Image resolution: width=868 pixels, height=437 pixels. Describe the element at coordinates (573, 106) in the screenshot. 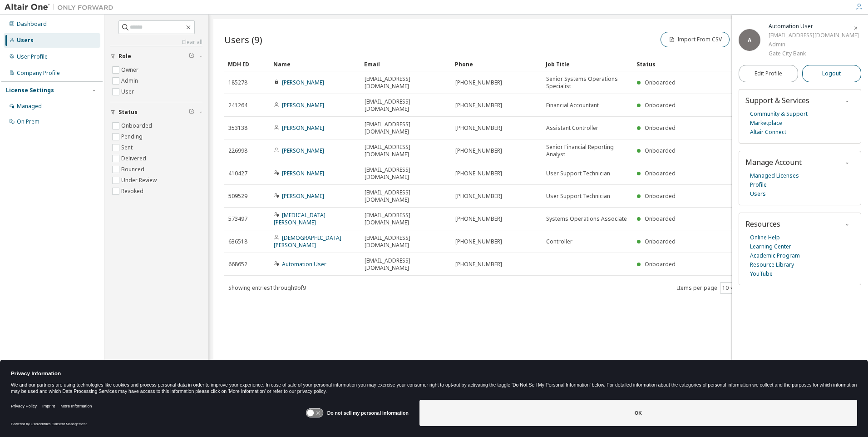

I see `span: Financial Accountant` at that location.